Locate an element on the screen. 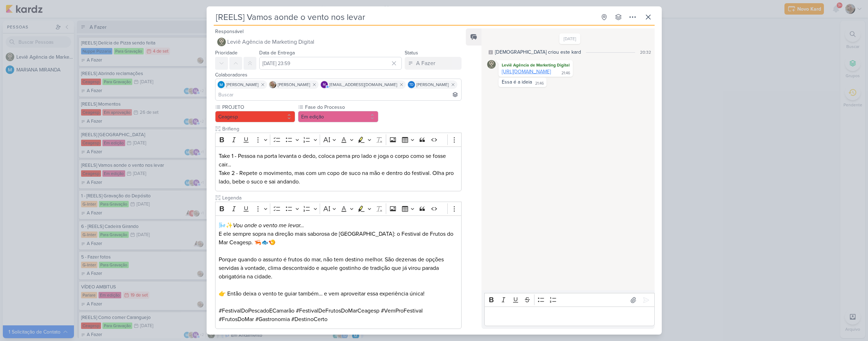  p: Take 1 - Pessoa na porta levanta o dedo, coloca perna pro lado e joga o corpo como se fosse cair… is located at coordinates (338, 161).